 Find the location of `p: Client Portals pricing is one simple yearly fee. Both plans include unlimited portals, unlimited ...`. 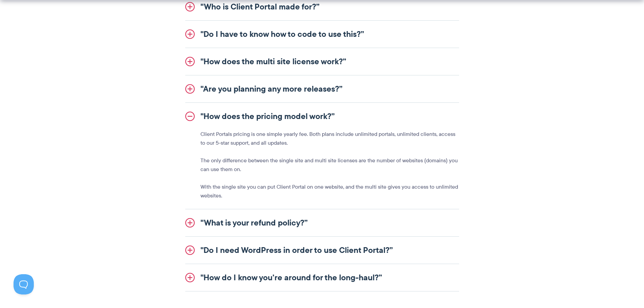

p: Client Portals pricing is one simple yearly fee. Both plans include unlimited portals, unlimited ... is located at coordinates (329, 138).